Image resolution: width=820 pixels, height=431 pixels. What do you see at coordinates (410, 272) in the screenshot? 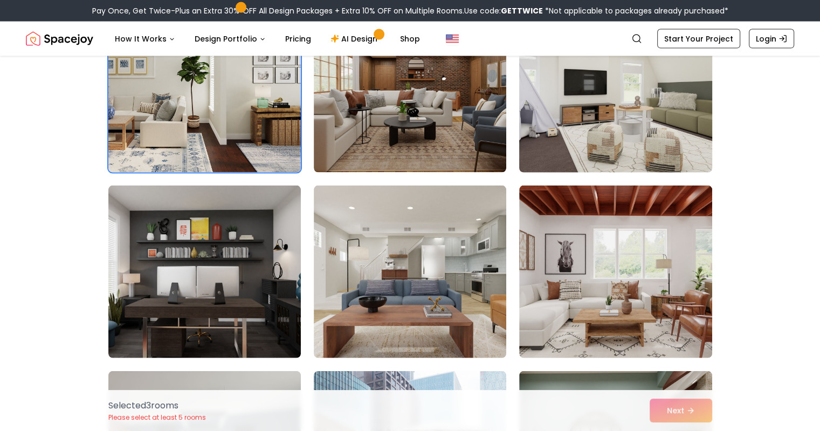
I see `img: Room room-41` at bounding box center [410, 272].